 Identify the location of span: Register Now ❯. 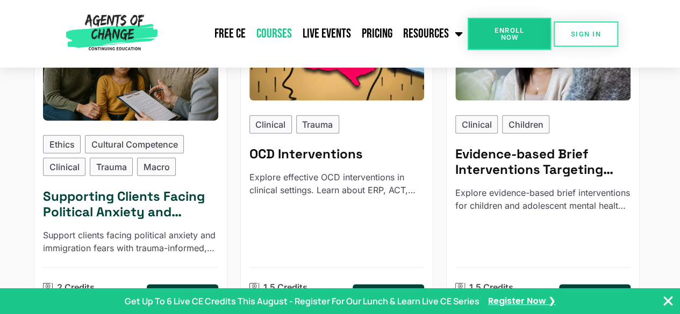
(521, 301).